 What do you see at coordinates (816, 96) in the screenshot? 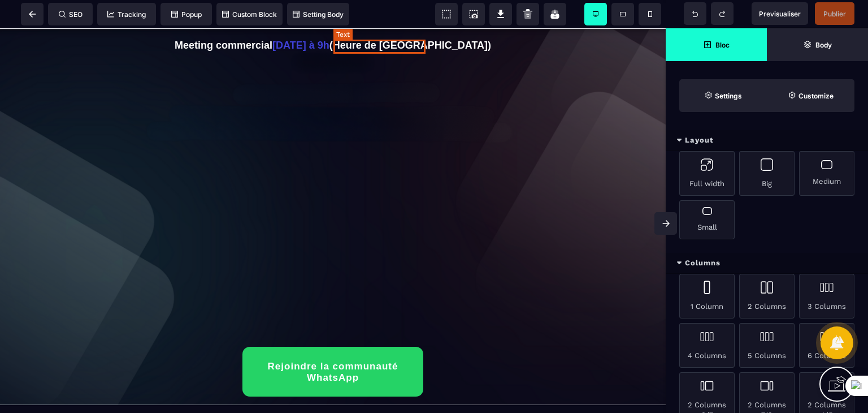
I see `strong: Customize` at bounding box center [816, 96].